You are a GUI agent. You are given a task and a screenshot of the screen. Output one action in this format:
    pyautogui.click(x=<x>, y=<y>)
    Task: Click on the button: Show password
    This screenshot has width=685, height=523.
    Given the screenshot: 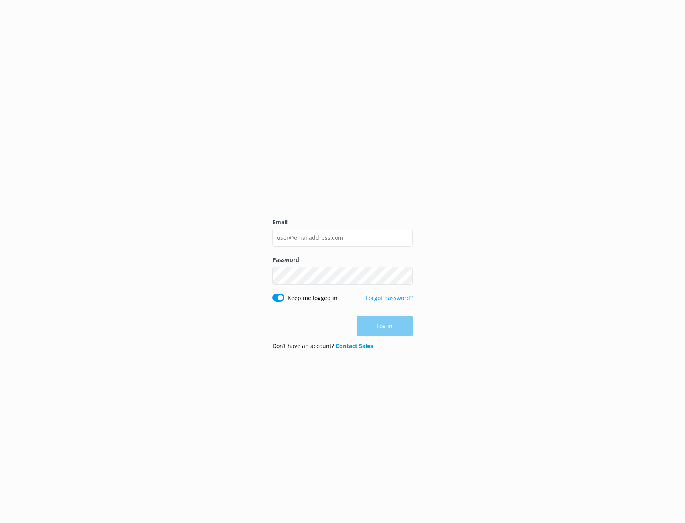 What is the action you would take?
    pyautogui.click(x=405, y=276)
    